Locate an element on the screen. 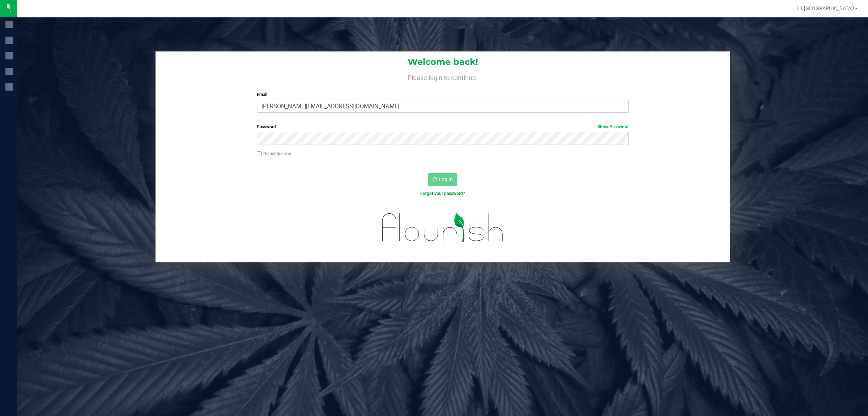 The height and width of the screenshot is (416, 868). img: flourish_logo.svg is located at coordinates (443, 228).